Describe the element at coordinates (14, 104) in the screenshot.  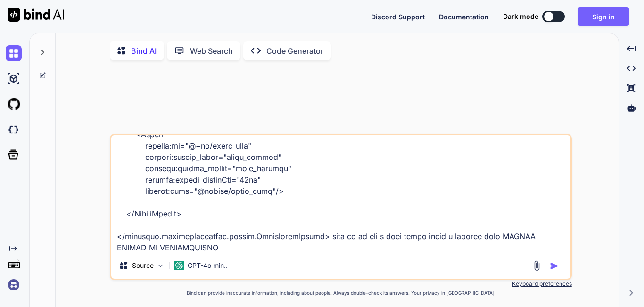
I see `img: githubLight` at that location.